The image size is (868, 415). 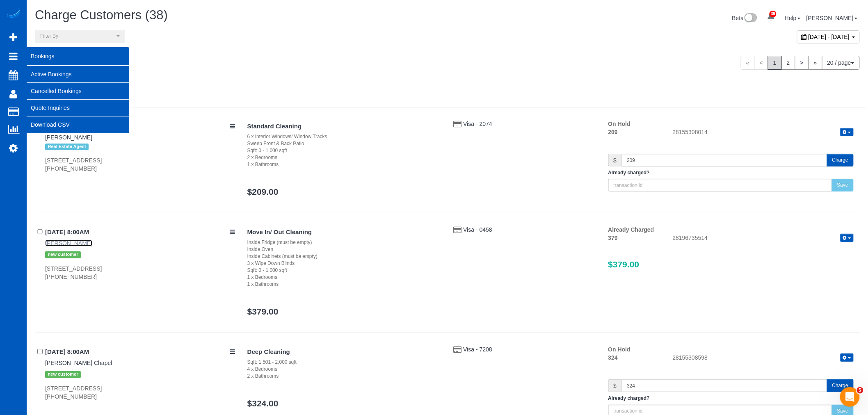 What do you see at coordinates (344, 242) in the screenshot?
I see `div: Inside Fridge (must be empty)` at bounding box center [344, 242].